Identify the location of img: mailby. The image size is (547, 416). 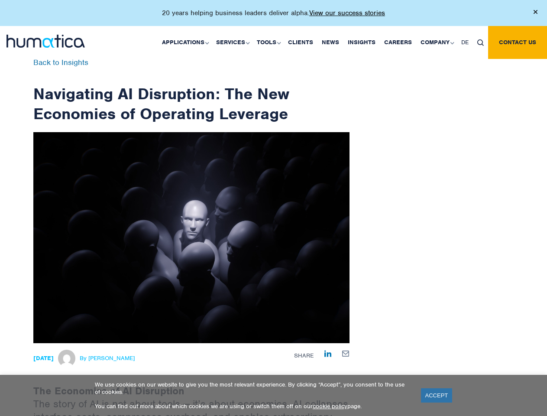
(346, 353).